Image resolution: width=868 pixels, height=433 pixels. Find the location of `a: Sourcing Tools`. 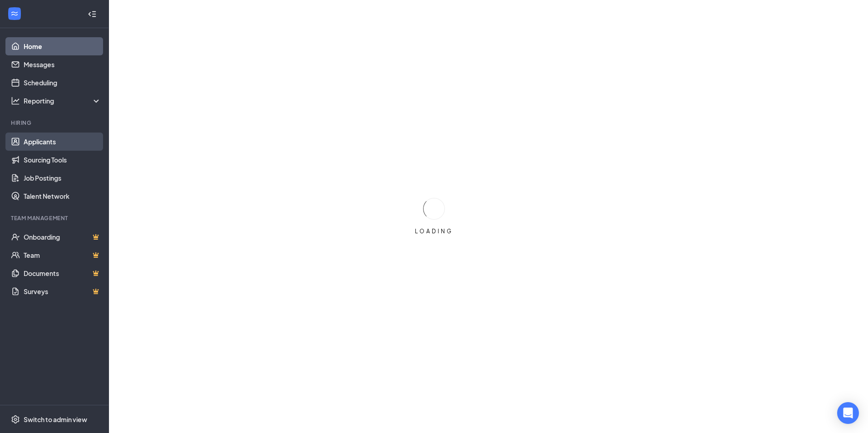

a: Sourcing Tools is located at coordinates (62, 160).